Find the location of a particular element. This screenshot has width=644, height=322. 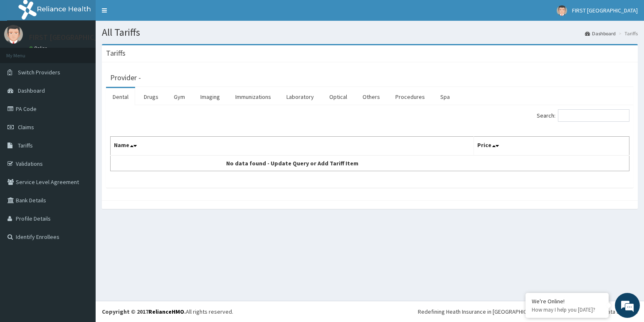

h1: All Tariffs is located at coordinates (370, 32).